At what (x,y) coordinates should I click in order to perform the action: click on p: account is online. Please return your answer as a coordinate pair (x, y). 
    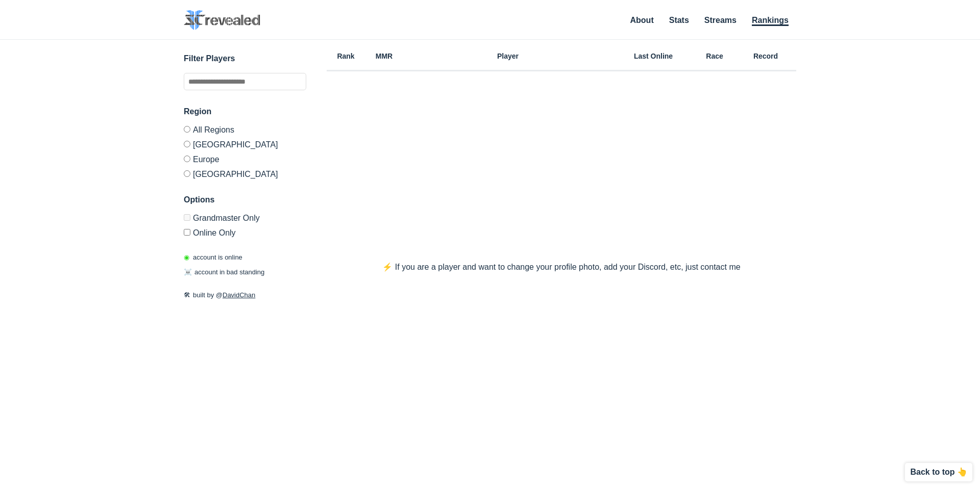
    Looking at the image, I should click on (213, 258).